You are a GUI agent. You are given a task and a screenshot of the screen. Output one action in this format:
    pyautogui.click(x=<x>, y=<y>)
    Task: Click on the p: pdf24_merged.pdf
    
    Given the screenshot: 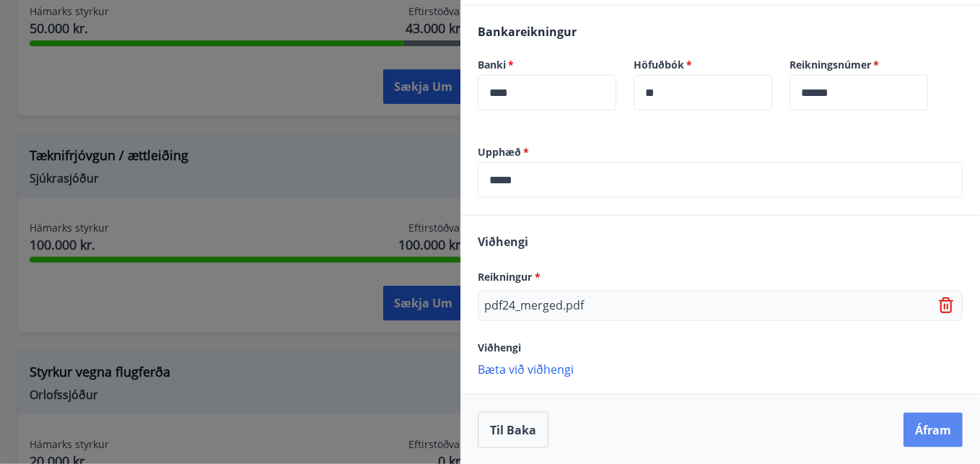 What is the action you would take?
    pyautogui.click(x=534, y=307)
    